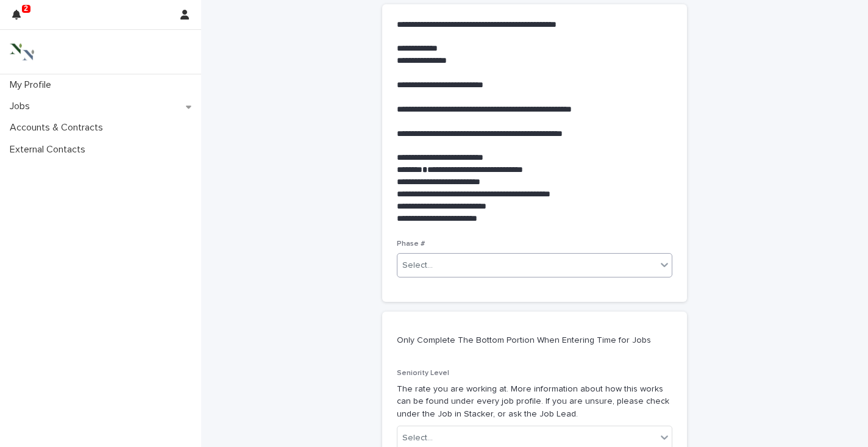  What do you see at coordinates (423, 373) in the screenshot?
I see `span: Seniority Level` at bounding box center [423, 373].